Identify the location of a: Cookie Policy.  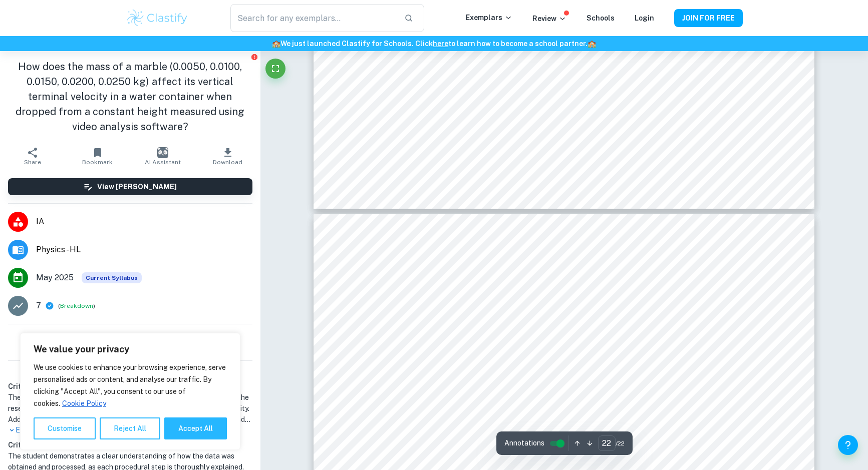
(84, 404).